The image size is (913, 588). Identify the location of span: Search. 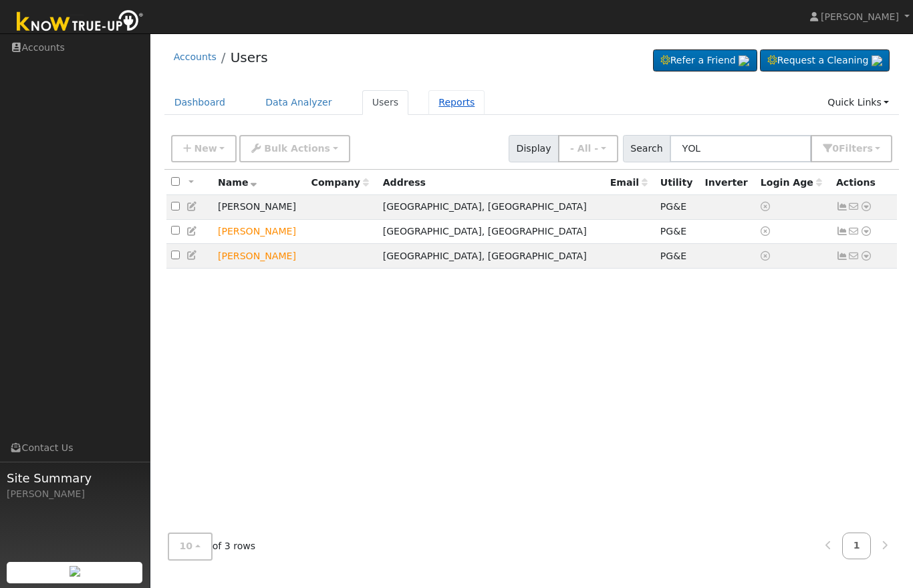
(646, 148).